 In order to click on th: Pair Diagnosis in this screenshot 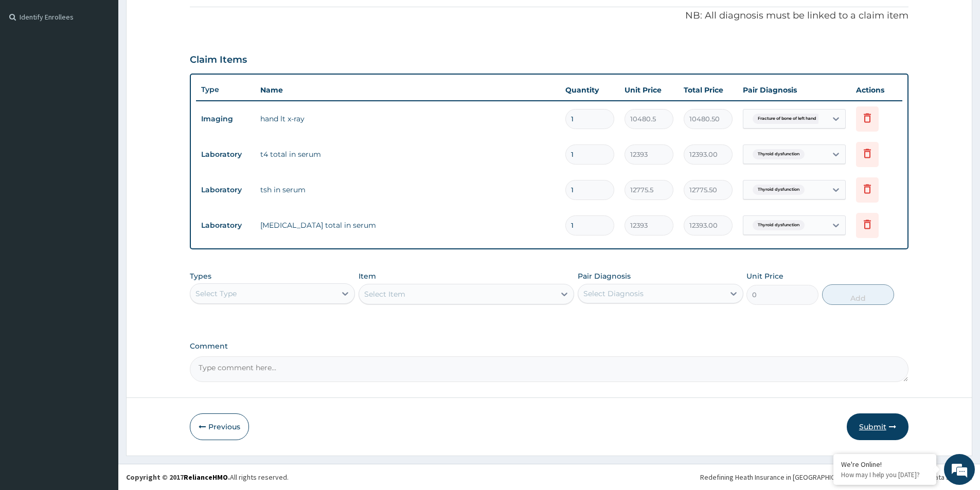, I will do `click(794, 90)`.